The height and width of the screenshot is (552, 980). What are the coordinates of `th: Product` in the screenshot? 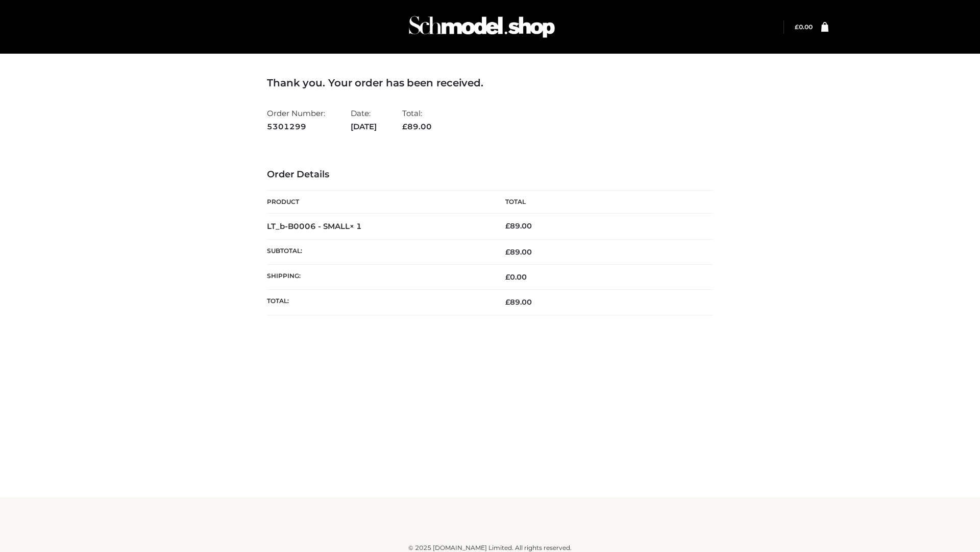 It's located at (379, 201).